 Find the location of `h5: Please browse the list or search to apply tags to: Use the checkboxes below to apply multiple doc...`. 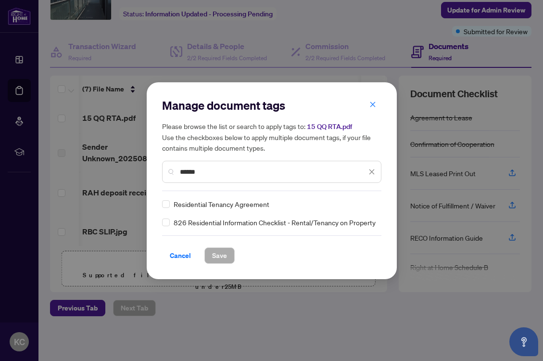

h5: Please browse the list or search to apply tags to: Use the checkboxes below to apply multiple doc... is located at coordinates (272, 137).